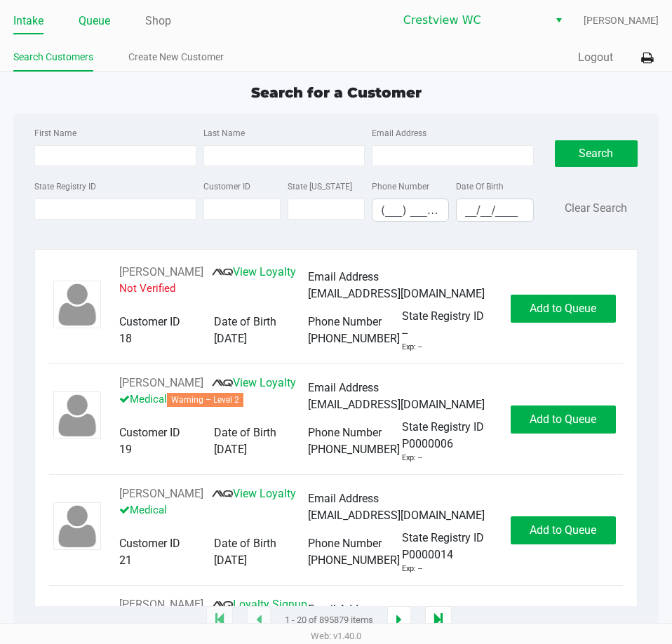 The image size is (672, 644). Describe the element at coordinates (439, 620) in the screenshot. I see `app-submit-button: Move to last page` at that location.